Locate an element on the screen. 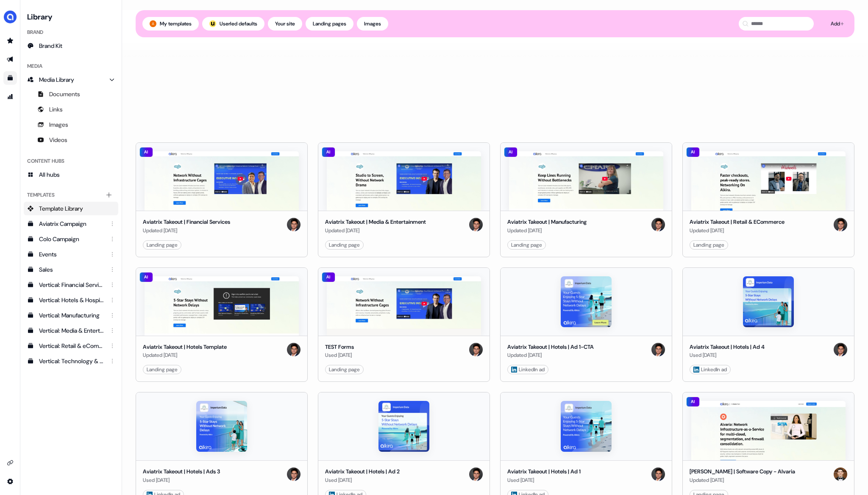 This screenshot has width=868, height=495. a: All hubs is located at coordinates (71, 175).